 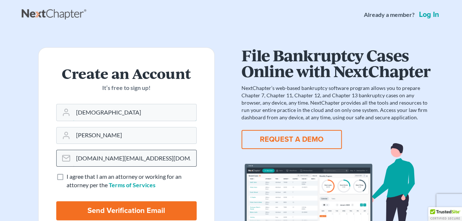 I want to click on a: Log in, so click(x=429, y=15).